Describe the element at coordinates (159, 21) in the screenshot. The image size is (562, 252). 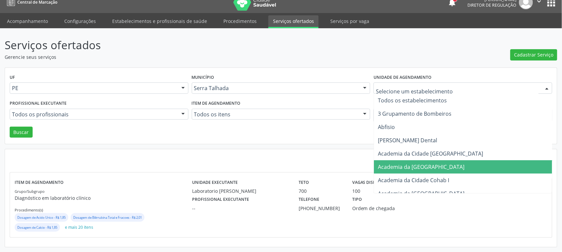
I see `a: Estabelecimentos e profissionais de saúde` at that location.